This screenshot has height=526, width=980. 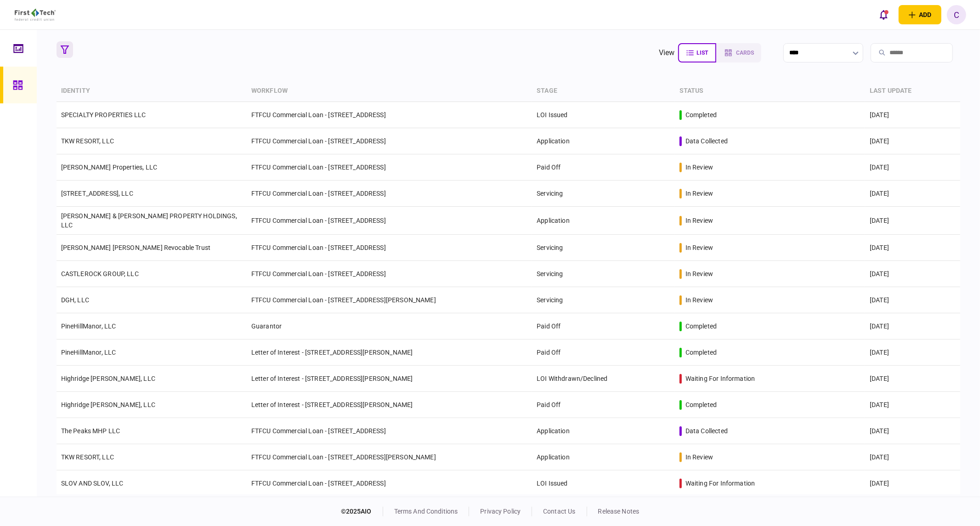 What do you see at coordinates (739, 53) in the screenshot?
I see `button: cards` at bounding box center [739, 53].